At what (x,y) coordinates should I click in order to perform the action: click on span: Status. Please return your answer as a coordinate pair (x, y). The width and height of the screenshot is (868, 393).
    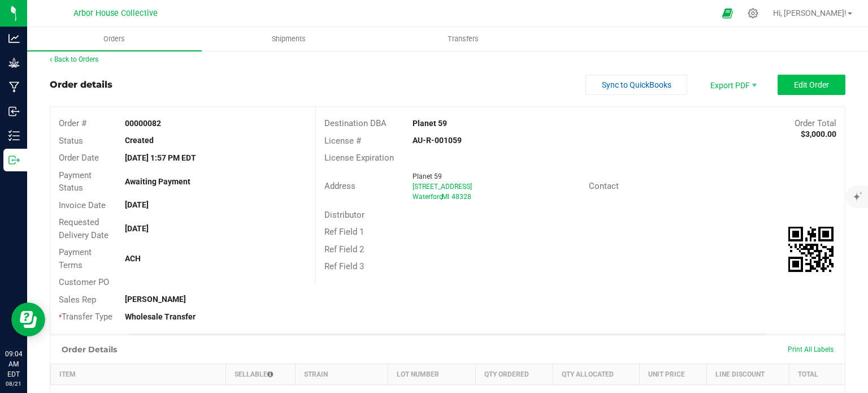
    Looking at the image, I should click on (71, 141).